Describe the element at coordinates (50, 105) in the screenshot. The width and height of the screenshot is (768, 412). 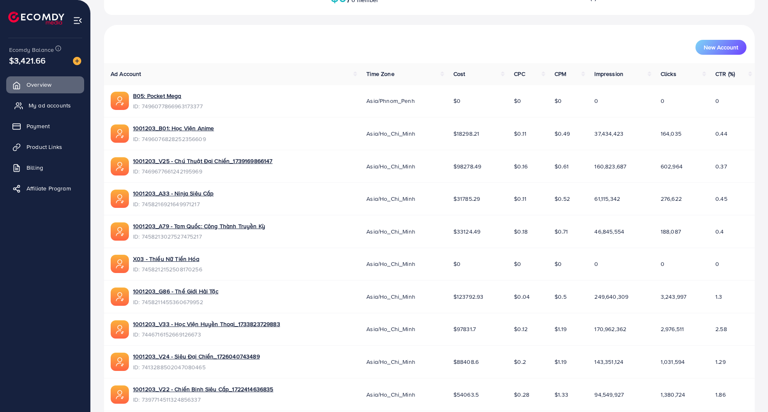
I see `span: My ad accounts` at that location.